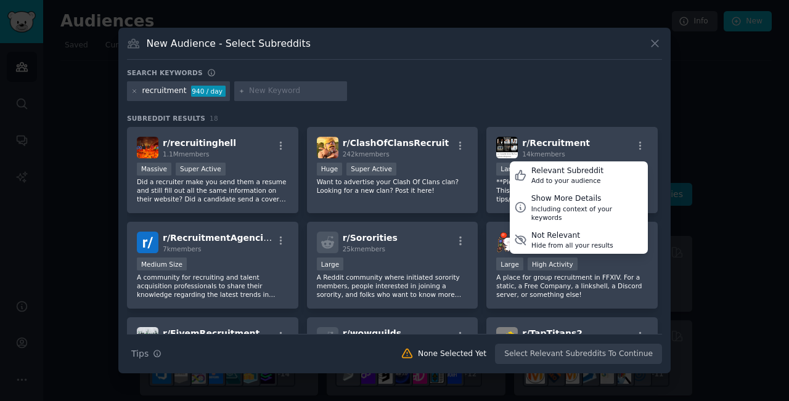  I want to click on div: Hide from all your results, so click(572, 245).